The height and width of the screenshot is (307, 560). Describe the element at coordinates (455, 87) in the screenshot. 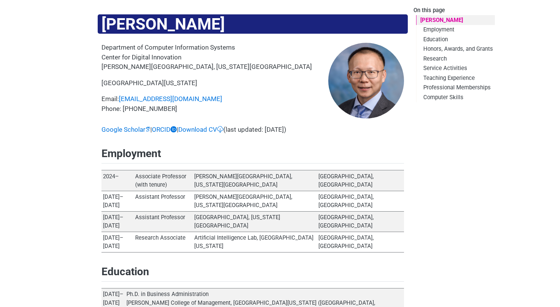

I see `a: Professional Memberships` at that location.